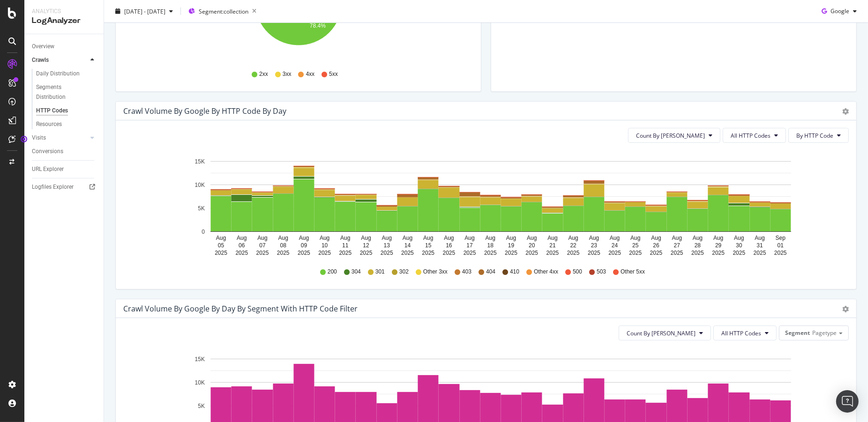 This screenshot has height=422, width=868. Describe the element at coordinates (222, 11) in the screenshot. I see `button: Segment:collection` at that location.